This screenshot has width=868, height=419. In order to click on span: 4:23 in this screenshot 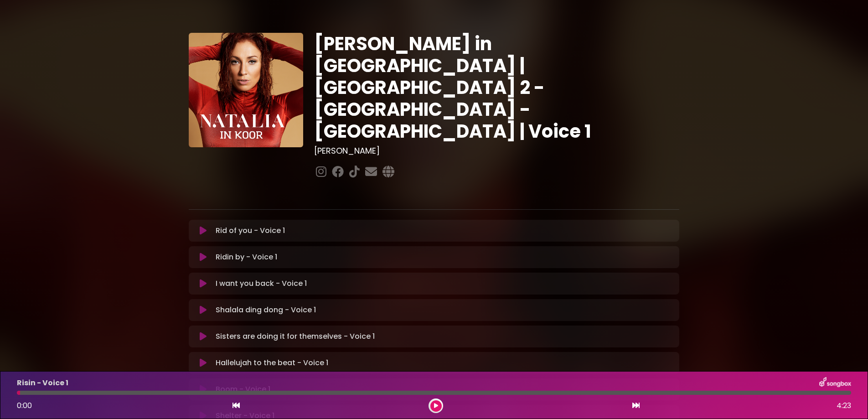, I will do `click(844, 406)`.